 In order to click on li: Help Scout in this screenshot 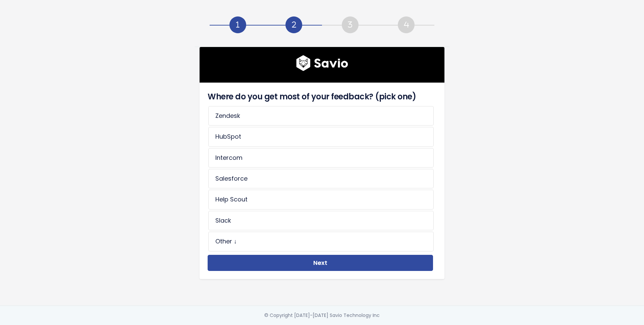, I will do `click(321, 199)`.